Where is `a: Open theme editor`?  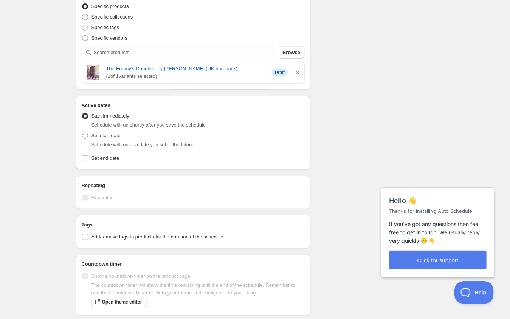
a: Open theme editor is located at coordinates (119, 302).